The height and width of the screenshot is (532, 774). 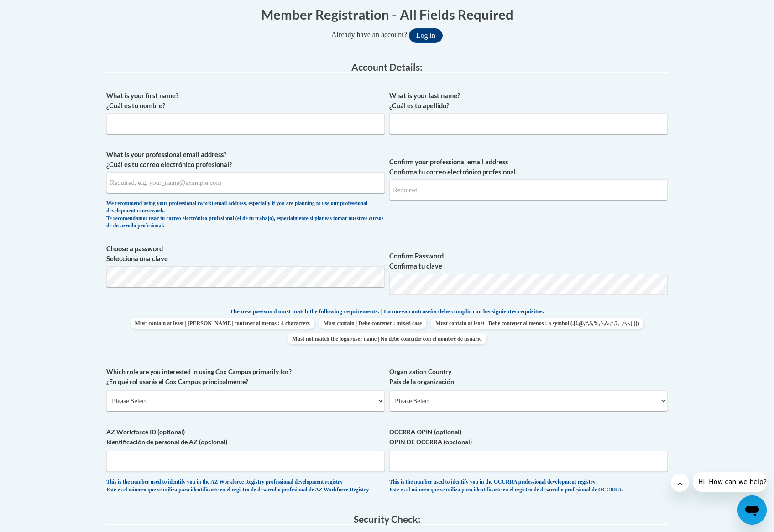 What do you see at coordinates (387, 339) in the screenshot?
I see `span: Must not match the login/user name | No debe coincidir con el nombre de usuario` at bounding box center [387, 339].